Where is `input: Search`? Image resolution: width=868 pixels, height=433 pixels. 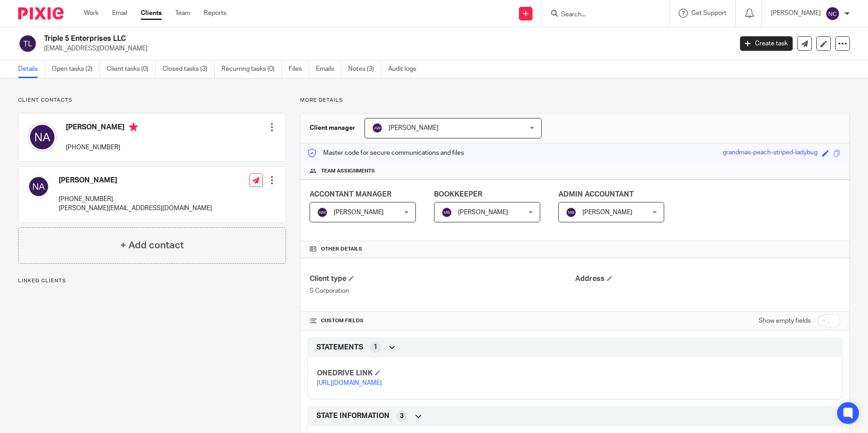
input: Search is located at coordinates (601, 15).